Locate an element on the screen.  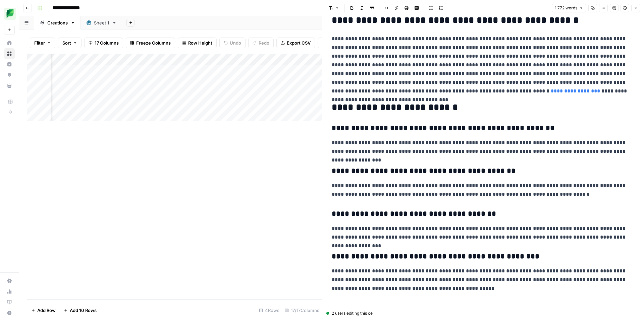
button: Export CSV is located at coordinates (296, 43).